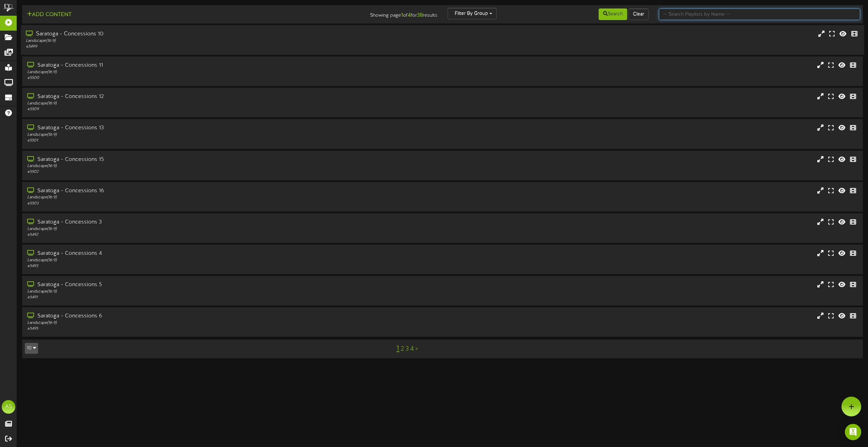  What do you see at coordinates (372, 14) in the screenshot?
I see `div: Showing page of for results` at bounding box center [372, 14].